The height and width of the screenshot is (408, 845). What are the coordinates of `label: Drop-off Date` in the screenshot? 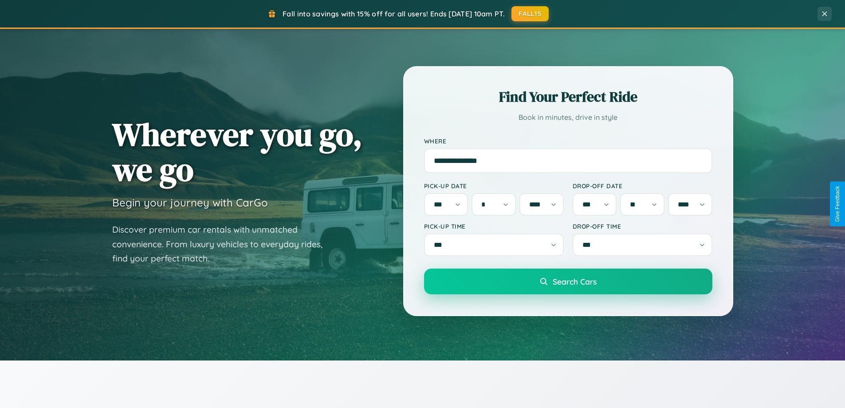 It's located at (643, 185).